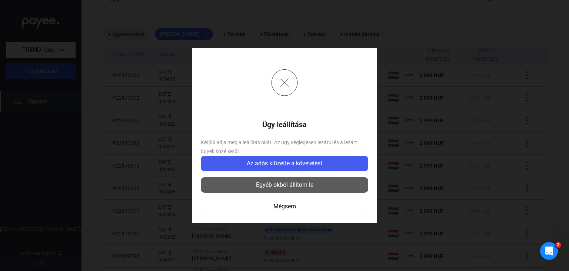 The height and width of the screenshot is (271, 569). I want to click on span: Kérjük adja meg a leállítás okát. Az ügy véglegesen lezárul és a lezárt ügyek közé kerül., so click(284, 142).